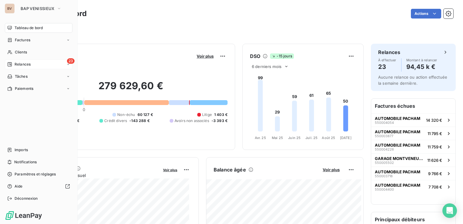  Describe the element at coordinates (84, 109) in the screenshot. I see `span: 0` at that location.